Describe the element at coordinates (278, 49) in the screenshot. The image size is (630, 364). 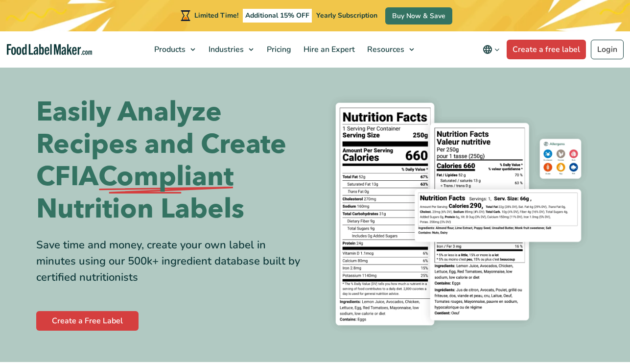
I see `span: Pricing` at that location.